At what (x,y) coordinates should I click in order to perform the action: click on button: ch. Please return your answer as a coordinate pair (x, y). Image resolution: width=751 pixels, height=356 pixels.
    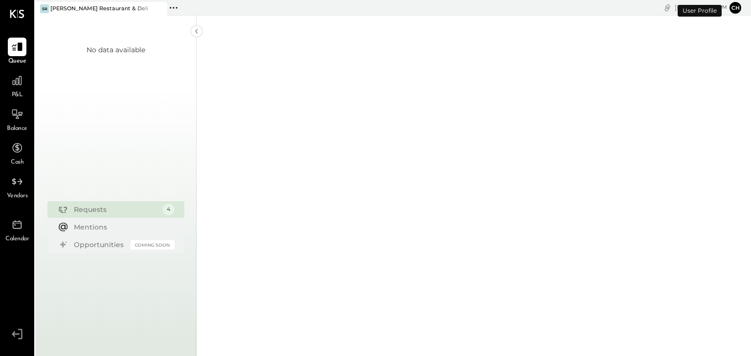
    Looking at the image, I should click on (735, 8).